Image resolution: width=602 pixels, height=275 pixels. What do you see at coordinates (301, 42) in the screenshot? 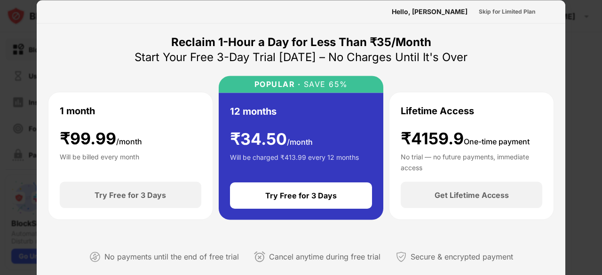
I see `div: Reclaim 1-Hour a Day for Less Than ₹35/Month` at bounding box center [301, 42].